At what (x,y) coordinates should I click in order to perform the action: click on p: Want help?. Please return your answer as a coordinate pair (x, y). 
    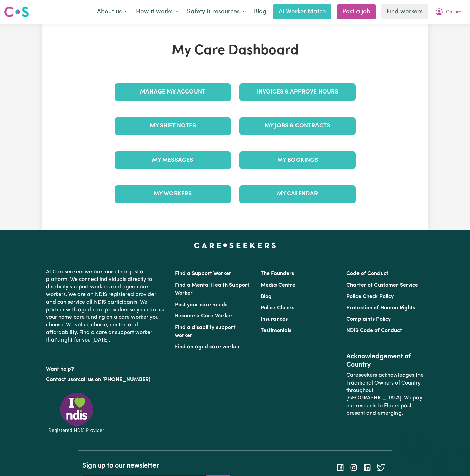
    Looking at the image, I should click on (107, 368).